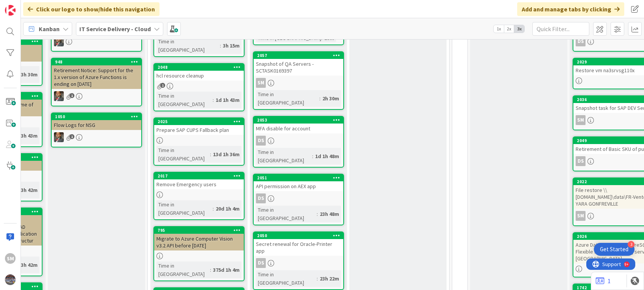 This screenshot has height=290, width=644. What do you see at coordinates (199, 126) in the screenshot?
I see `div: 2025Prepare SAP CUPS Fallback plan` at bounding box center [199, 126].